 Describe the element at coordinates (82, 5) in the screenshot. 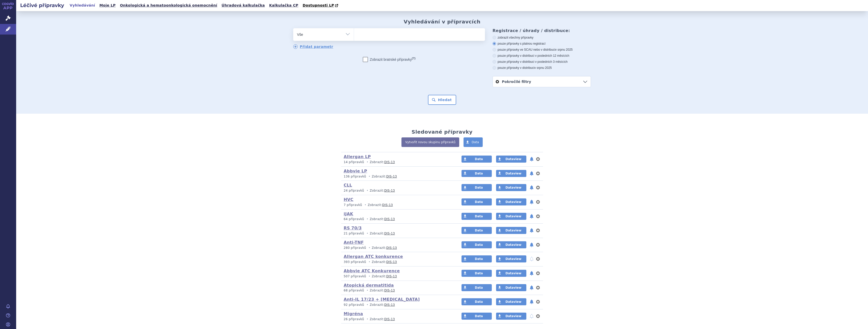

I see `a: Vyhledávání` at that location.